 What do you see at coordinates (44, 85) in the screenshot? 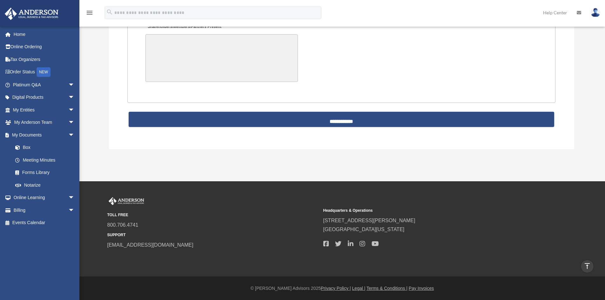
I see `a: Platinum Q&Aarrow_drop_down` at bounding box center [44, 85].